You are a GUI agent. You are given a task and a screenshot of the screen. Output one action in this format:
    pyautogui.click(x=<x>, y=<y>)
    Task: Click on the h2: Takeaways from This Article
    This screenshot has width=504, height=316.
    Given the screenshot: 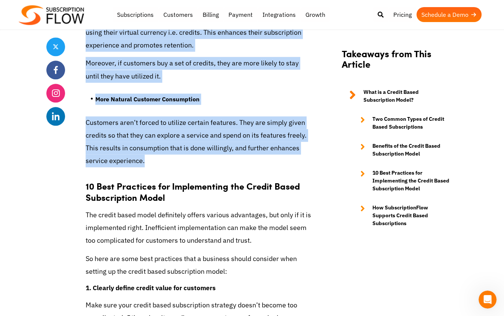 What is the action you would take?
    pyautogui.click(x=396, y=63)
    